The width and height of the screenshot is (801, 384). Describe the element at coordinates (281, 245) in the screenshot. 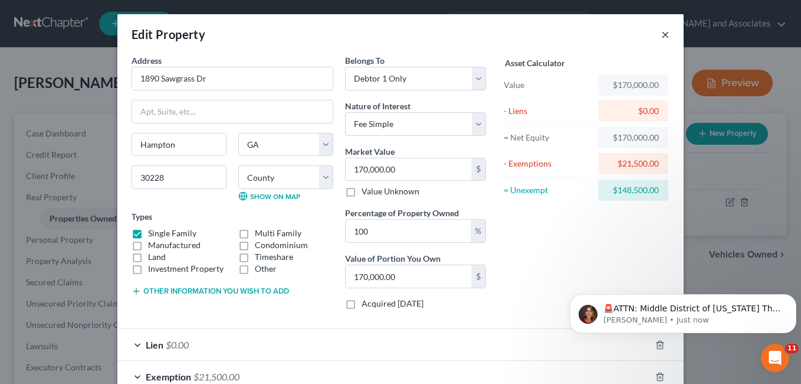

I see `label: Condominium` at that location.